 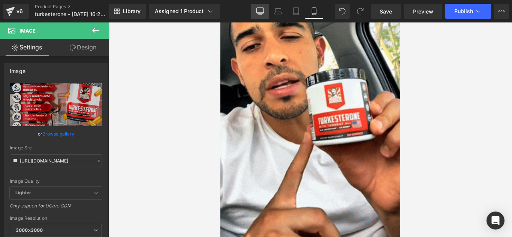 I want to click on button: More, so click(x=502, y=11).